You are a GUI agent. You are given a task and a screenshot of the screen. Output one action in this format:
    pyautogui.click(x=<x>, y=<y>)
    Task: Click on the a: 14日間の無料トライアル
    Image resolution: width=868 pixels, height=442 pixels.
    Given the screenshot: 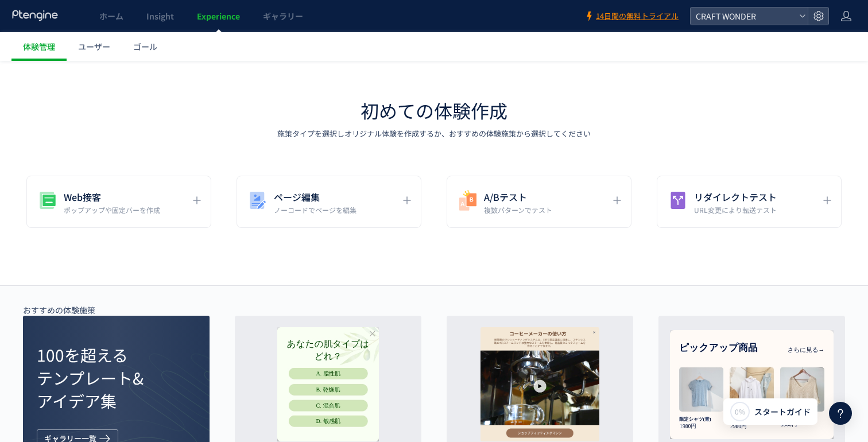 What is the action you would take?
    pyautogui.click(x=631, y=16)
    